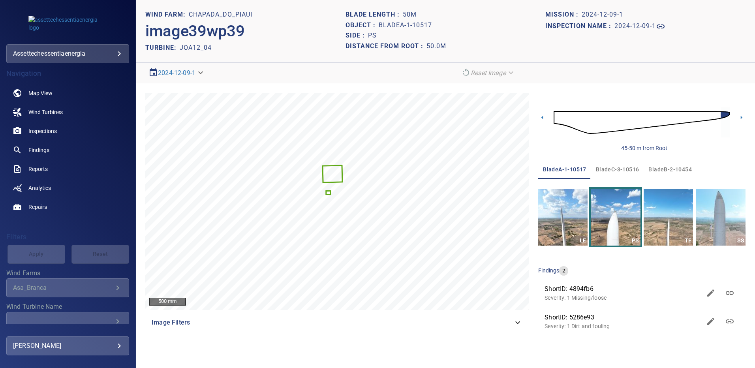 The height and width of the screenshot is (368, 755). What do you see at coordinates (373, 36) in the screenshot?
I see `h1: PS` at bounding box center [373, 36].